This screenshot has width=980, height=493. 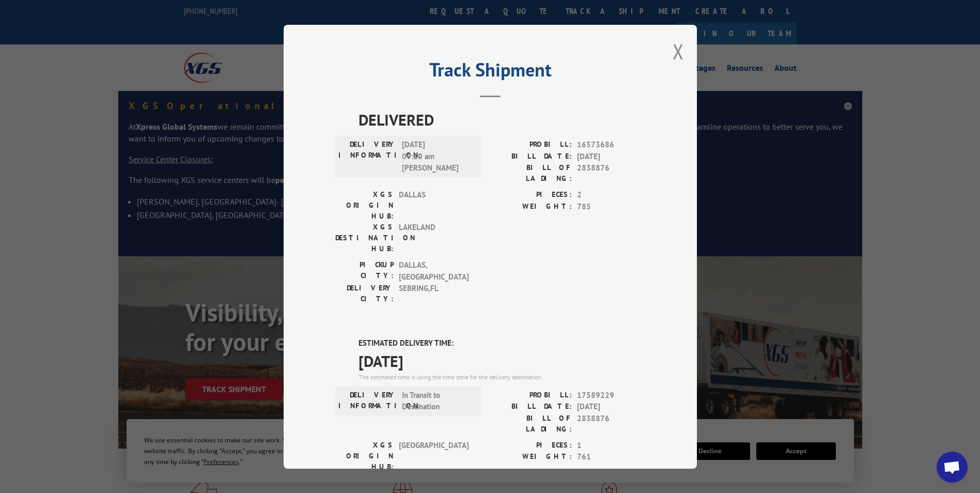 I want to click on span: 1, so click(x=611, y=445).